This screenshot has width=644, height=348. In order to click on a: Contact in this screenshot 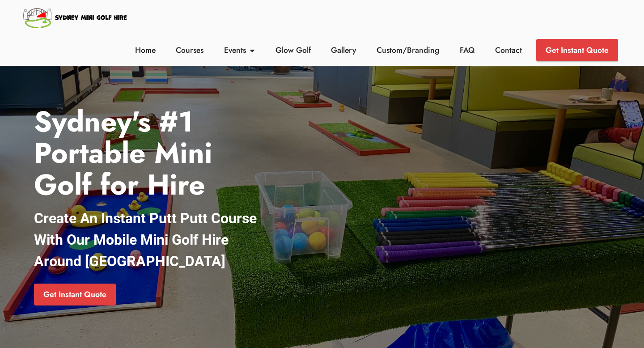, I will do `click(508, 50)`.